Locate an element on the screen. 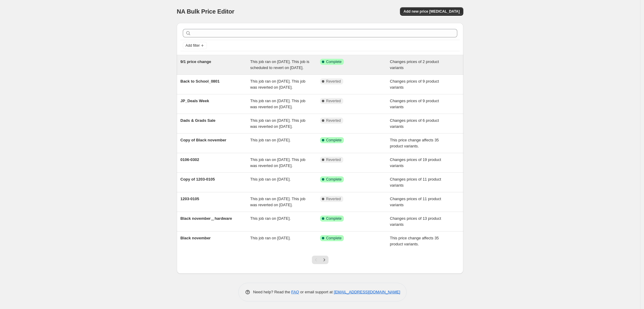 This screenshot has height=309, width=644. nav: Pagination is located at coordinates (320, 260).